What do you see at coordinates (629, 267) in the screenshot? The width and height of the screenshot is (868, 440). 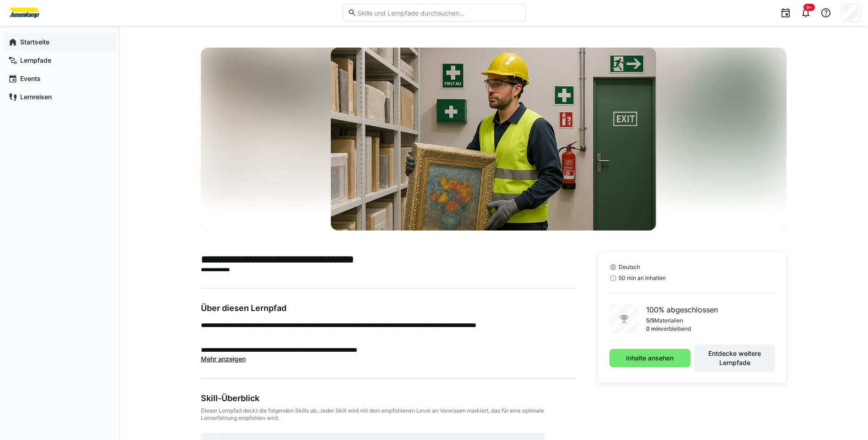 I see `span: Deutsch` at bounding box center [629, 267].